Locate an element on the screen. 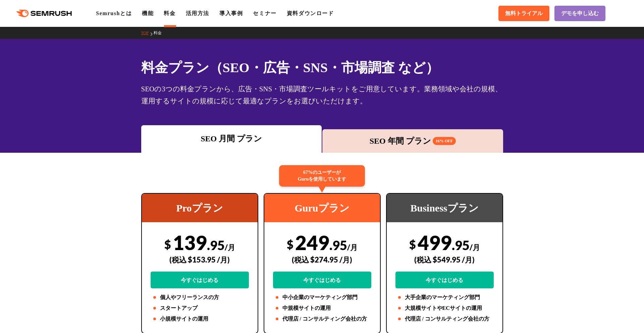 The height and width of the screenshot is (333, 644). li: 中小企業のマーケティング部門 is located at coordinates (322, 297).